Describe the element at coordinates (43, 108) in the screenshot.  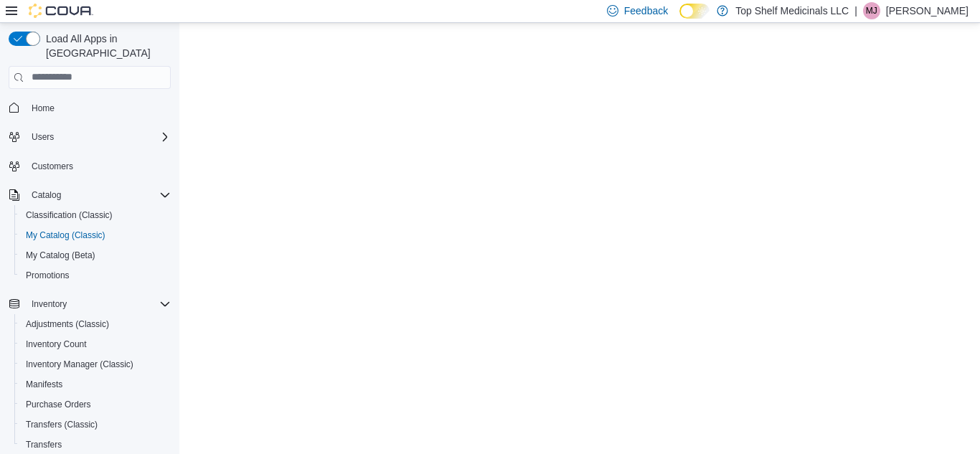
I see `a: Home` at that location.